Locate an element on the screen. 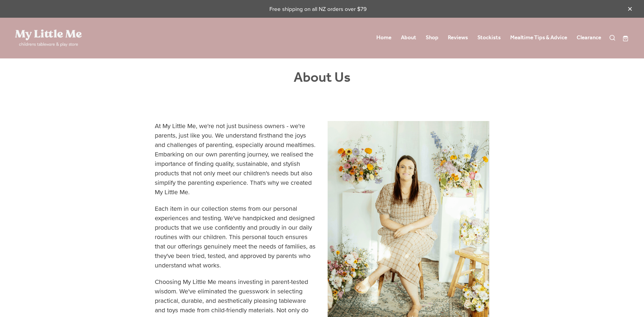 This screenshot has width=644, height=317. a: Shop is located at coordinates (432, 38).